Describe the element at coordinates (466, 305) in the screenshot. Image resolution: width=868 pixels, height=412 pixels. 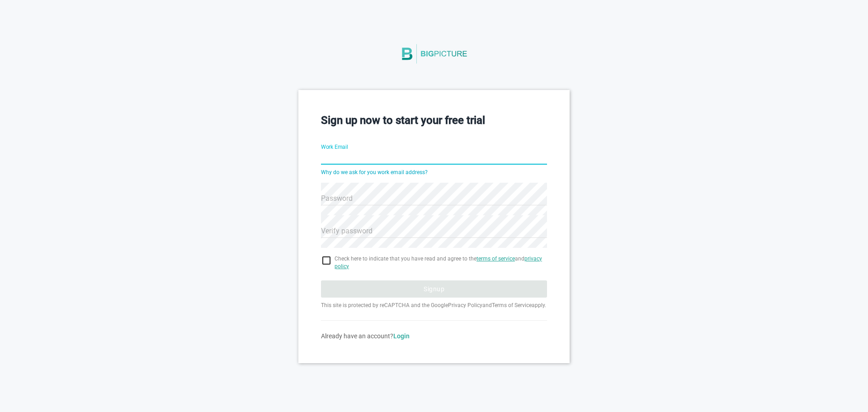
I see `a: Privacy Policy` at that location.